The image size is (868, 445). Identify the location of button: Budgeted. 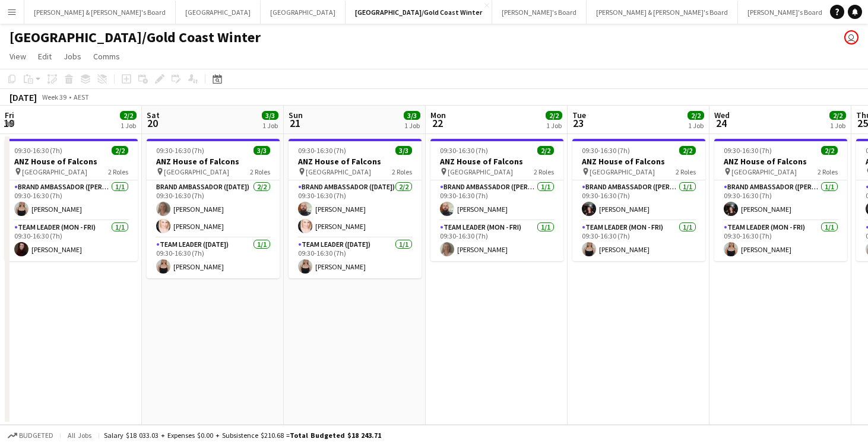
(30, 435).